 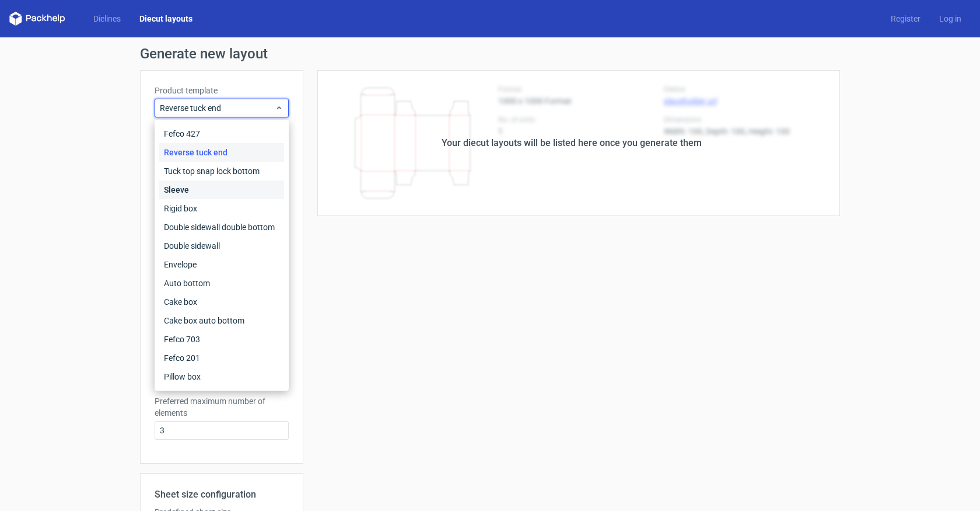 I want to click on span: Reverse tuck end, so click(x=217, y=108).